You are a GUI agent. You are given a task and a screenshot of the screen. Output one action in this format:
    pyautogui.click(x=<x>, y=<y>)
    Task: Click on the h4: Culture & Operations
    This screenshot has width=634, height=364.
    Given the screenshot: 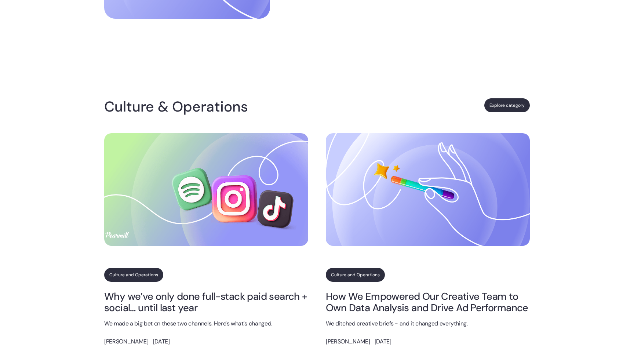 What is the action you would take?
    pyautogui.click(x=179, y=107)
    